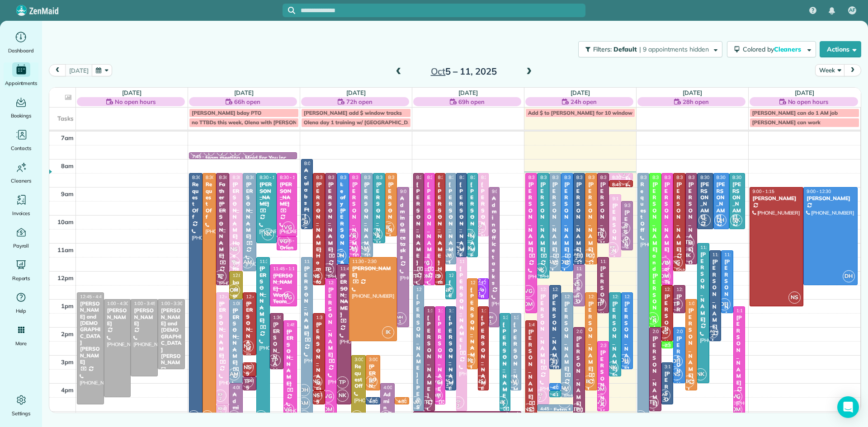 This screenshot has width=868, height=427. What do you see at coordinates (771, 50) in the screenshot?
I see `button: Colored byCleaners` at bounding box center [771, 50].